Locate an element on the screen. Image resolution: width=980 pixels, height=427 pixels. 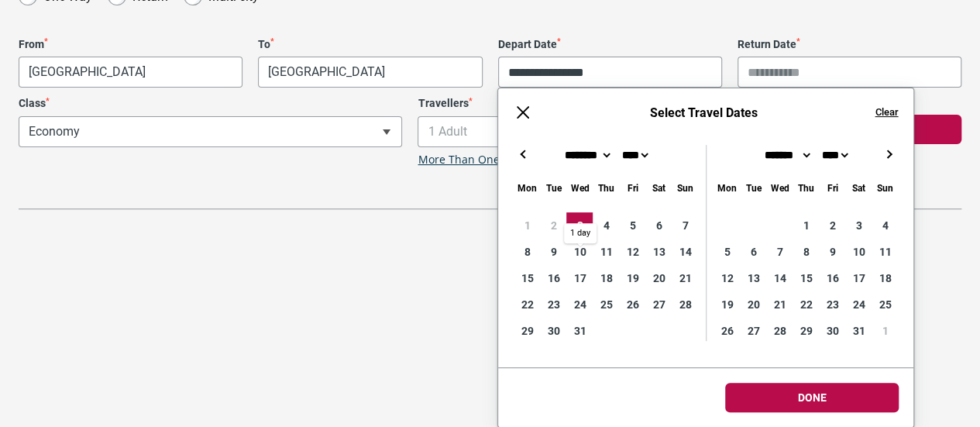
span: 1 Adult is located at coordinates (608, 132).